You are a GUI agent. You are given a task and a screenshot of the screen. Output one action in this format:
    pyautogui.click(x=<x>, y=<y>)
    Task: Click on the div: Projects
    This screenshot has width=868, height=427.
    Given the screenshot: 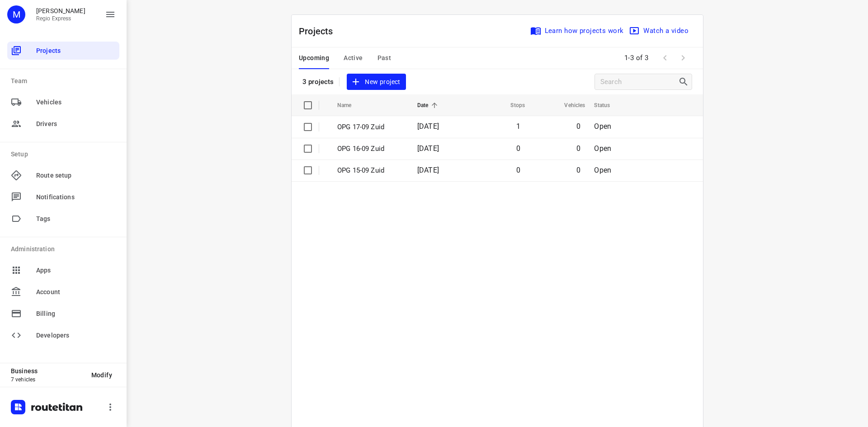 What is the action you would take?
    pyautogui.click(x=63, y=51)
    